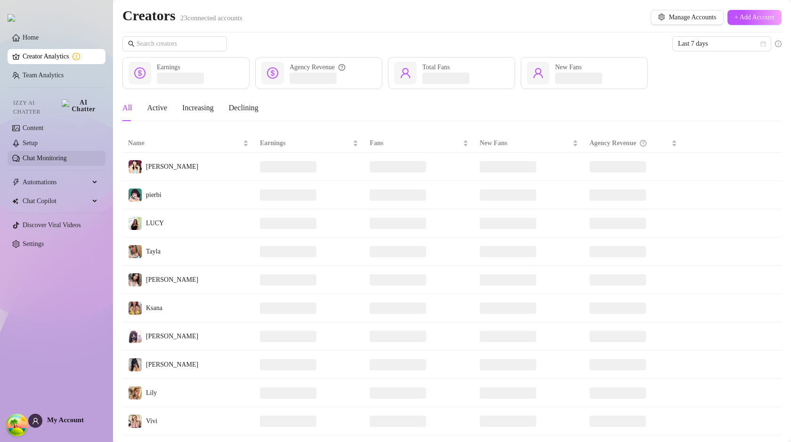  I want to click on span: Chat Copilot, so click(56, 201).